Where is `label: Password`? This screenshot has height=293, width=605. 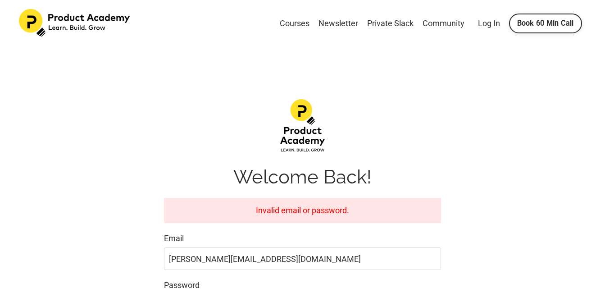 label: Password is located at coordinates (302, 285).